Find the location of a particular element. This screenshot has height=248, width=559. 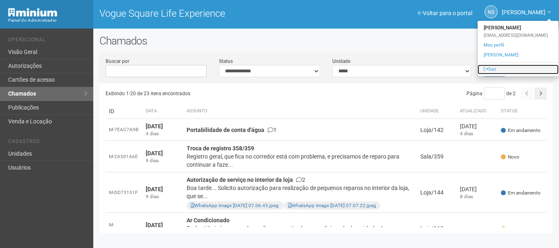

span: 2 is located at coordinates (301, 180).